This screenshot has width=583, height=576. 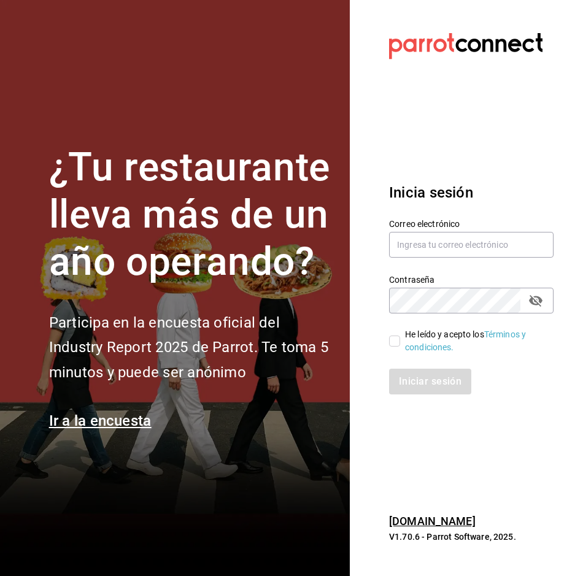 What do you see at coordinates (471, 193) in the screenshot?
I see `h3: Inicia sesión` at bounding box center [471, 193].